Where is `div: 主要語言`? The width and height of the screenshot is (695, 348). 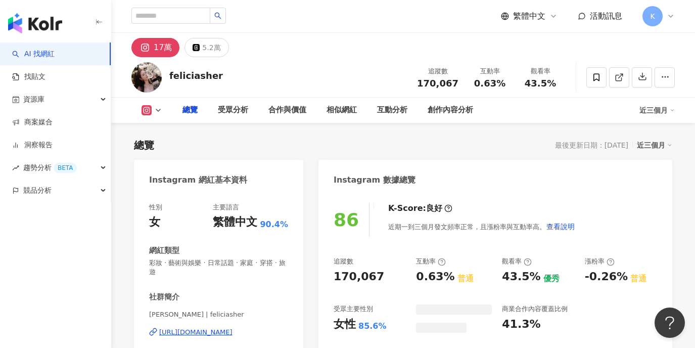 div: 主要語言 is located at coordinates (226, 207).